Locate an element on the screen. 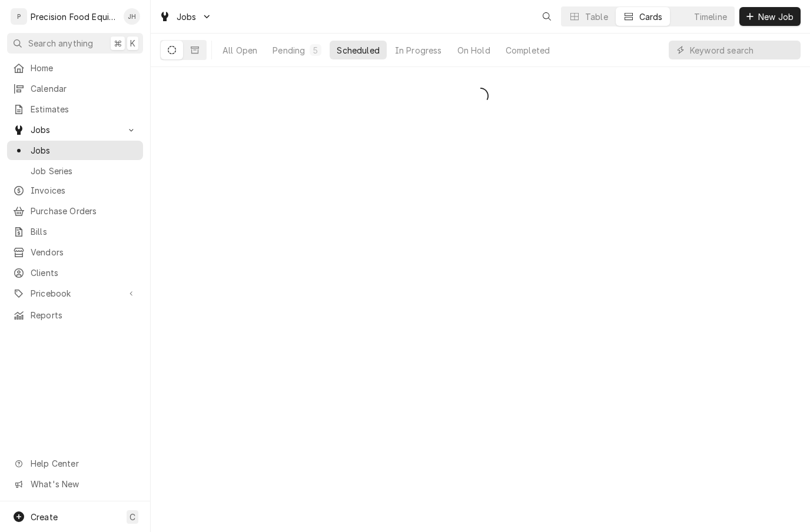 This screenshot has height=532, width=810. div: Completed is located at coordinates (528, 50).